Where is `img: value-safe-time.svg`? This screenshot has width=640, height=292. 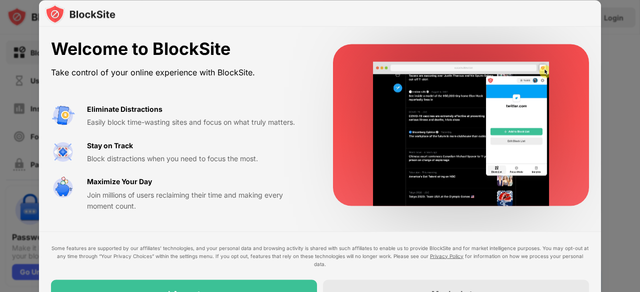 img: value-safe-time.svg is located at coordinates (63, 188).